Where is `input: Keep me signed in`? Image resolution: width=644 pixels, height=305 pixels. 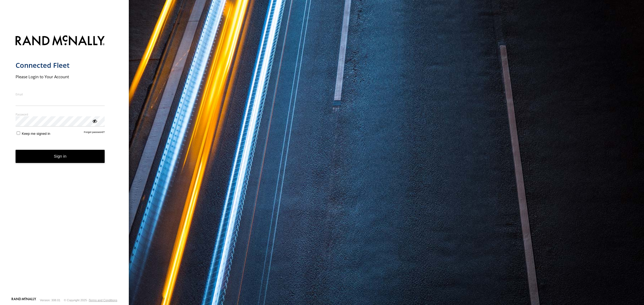 input: Keep me signed in is located at coordinates (18, 133).